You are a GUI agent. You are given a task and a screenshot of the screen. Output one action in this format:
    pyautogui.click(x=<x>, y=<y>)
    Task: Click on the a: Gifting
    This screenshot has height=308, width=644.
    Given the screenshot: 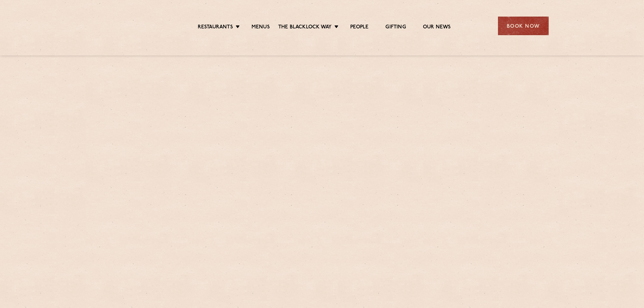 What is the action you would take?
    pyautogui.click(x=395, y=28)
    